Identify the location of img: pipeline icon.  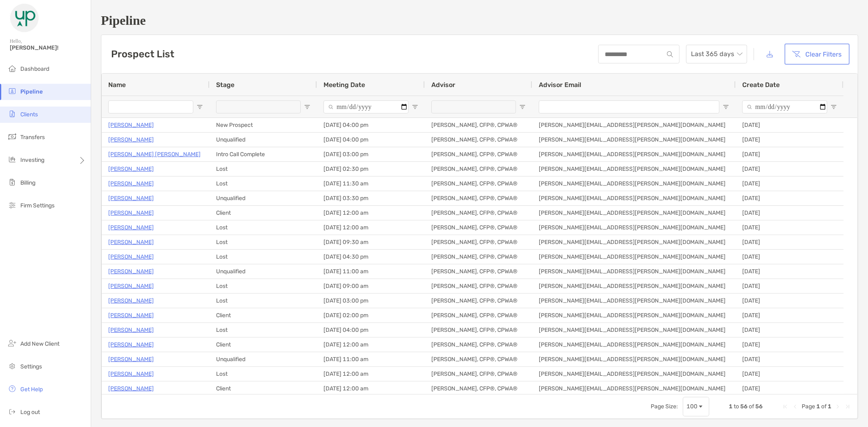
(13, 91).